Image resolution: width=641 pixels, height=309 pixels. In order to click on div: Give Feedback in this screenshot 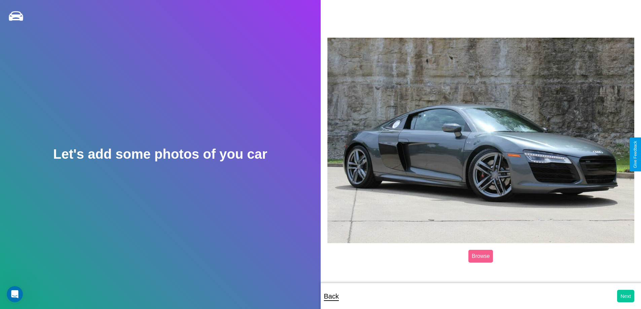, I will do `click(636, 155)`.